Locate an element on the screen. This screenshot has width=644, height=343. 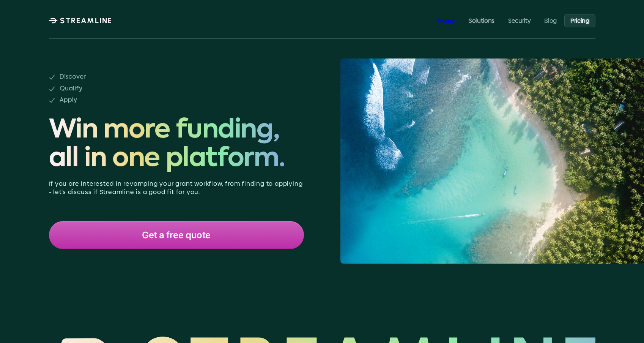
span: Win more funding, all in one platform. is located at coordinates (177, 145).